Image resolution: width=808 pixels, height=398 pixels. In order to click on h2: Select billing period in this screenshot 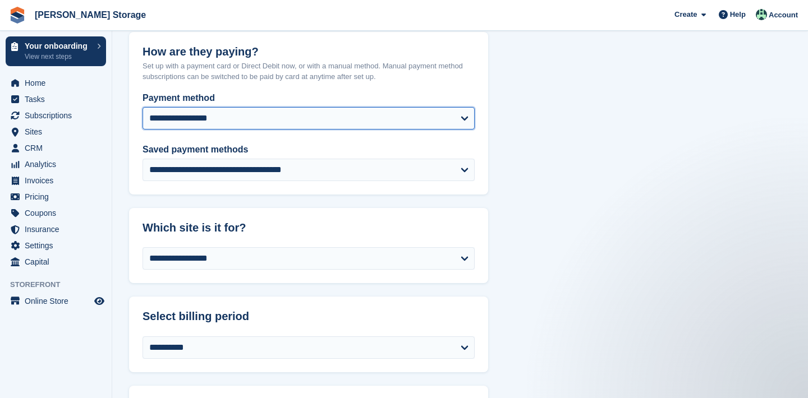, I will do `click(308, 316)`.